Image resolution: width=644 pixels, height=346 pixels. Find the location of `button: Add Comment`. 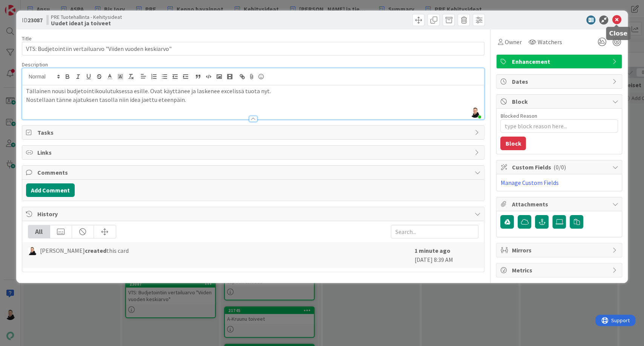

button: Add Comment is located at coordinates (50, 191).